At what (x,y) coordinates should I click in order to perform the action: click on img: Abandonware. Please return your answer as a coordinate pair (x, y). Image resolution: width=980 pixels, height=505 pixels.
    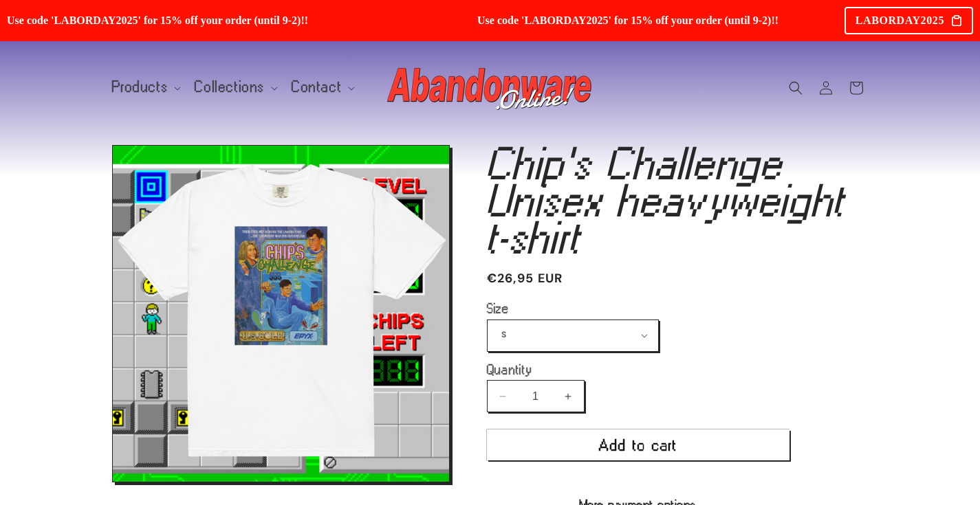
    Looking at the image, I should click on (490, 88).